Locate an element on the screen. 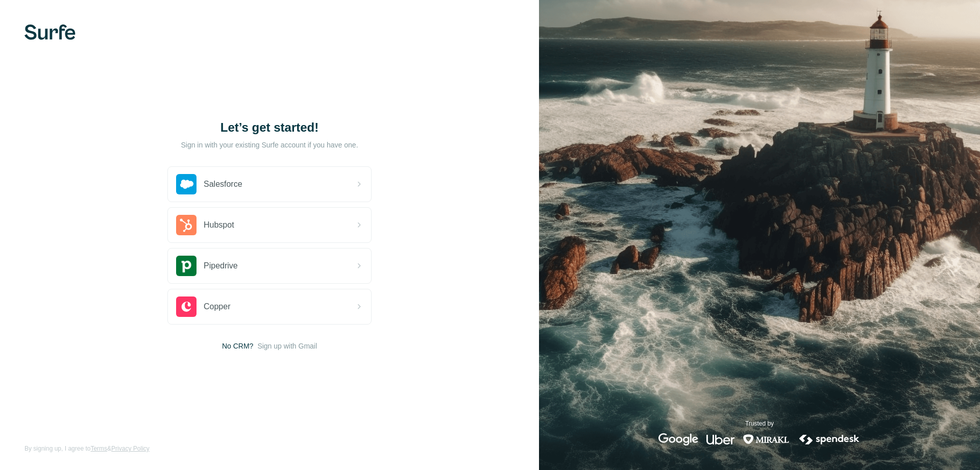 The image size is (980, 470). span: Pipedrive is located at coordinates (220, 266).